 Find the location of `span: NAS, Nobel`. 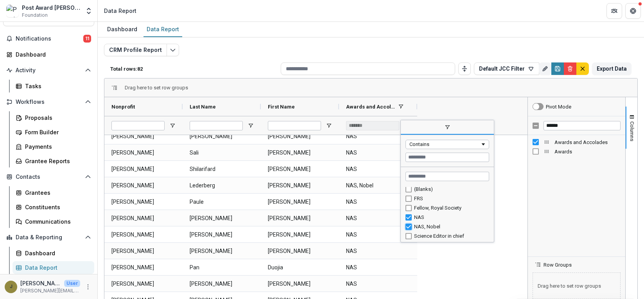

span: NAS, Nobel is located at coordinates (379, 186).